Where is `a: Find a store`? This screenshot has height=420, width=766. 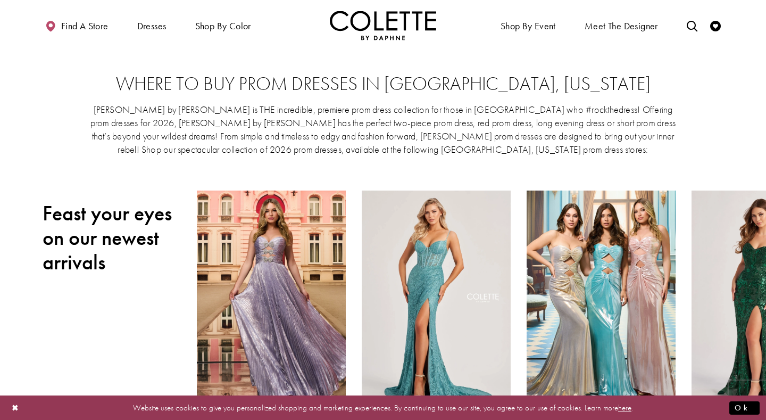 a: Find a store is located at coordinates (77, 25).